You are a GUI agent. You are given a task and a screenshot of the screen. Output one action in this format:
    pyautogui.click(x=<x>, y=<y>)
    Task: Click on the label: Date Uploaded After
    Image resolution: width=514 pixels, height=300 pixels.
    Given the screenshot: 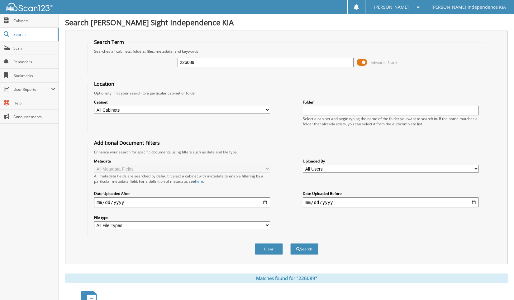 What is the action you would take?
    pyautogui.click(x=182, y=193)
    